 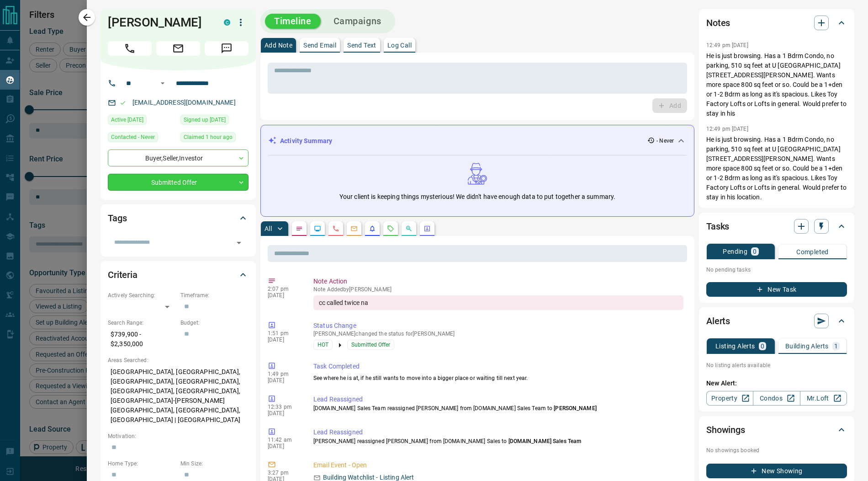 What do you see at coordinates (178, 437) in the screenshot?
I see `p: Motivation:` at bounding box center [178, 437].